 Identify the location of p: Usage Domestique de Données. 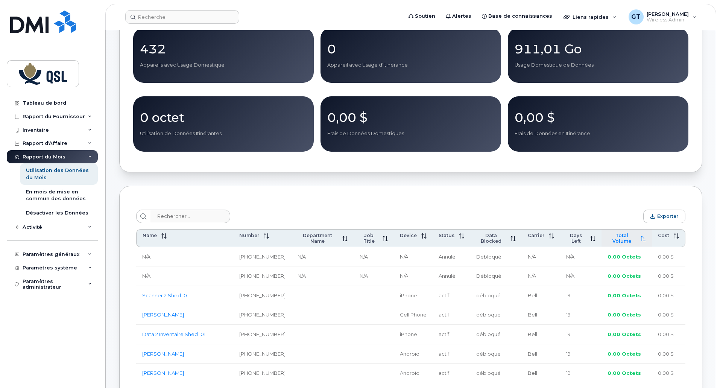
(598, 65).